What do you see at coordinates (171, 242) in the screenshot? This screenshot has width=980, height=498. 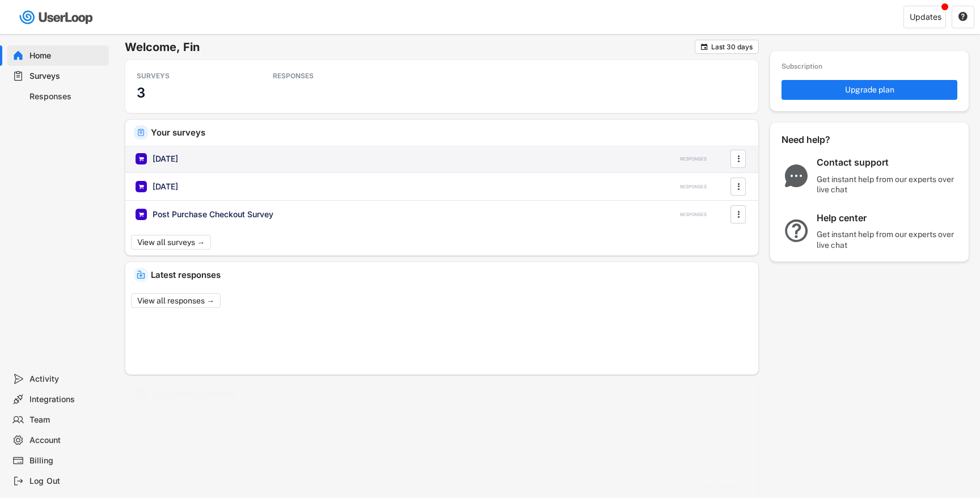 I see `button: View all surveys →` at bounding box center [171, 242].